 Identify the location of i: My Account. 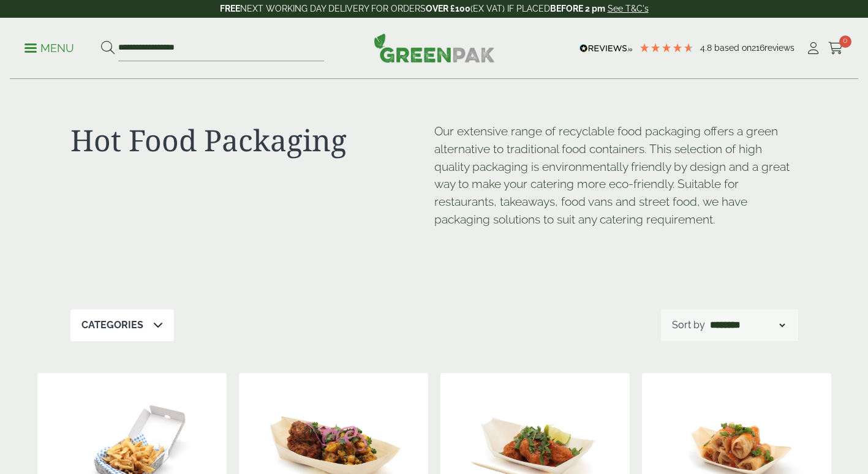
(813, 48).